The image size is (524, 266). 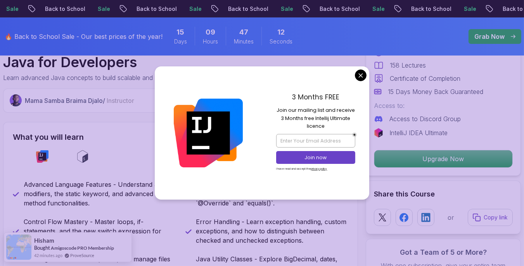 I want to click on img: provesource social proof notification image, so click(x=19, y=247).